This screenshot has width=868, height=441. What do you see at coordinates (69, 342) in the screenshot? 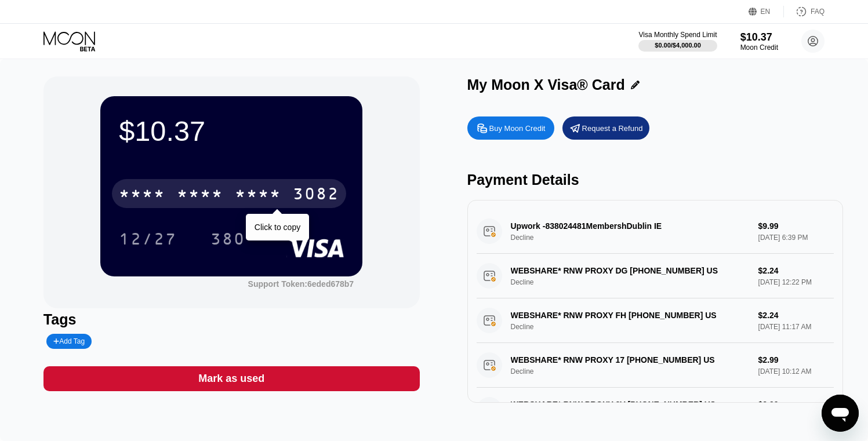
I see `div: Add Tag` at bounding box center [69, 342].